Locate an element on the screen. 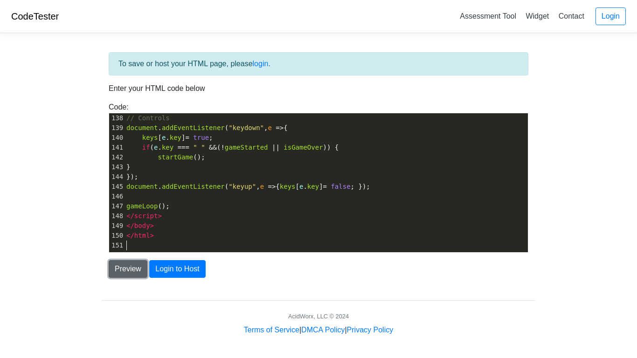 This screenshot has width=637, height=358. div: 139 is located at coordinates (117, 128).